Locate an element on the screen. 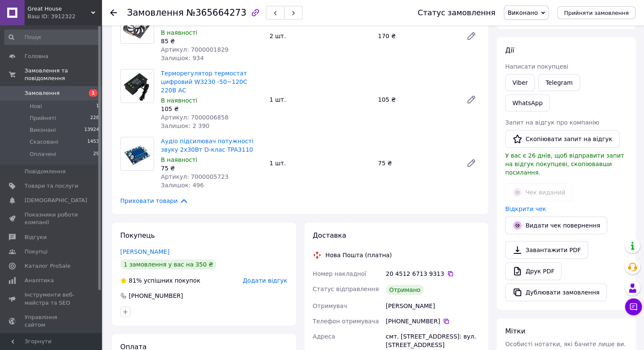  div: Отримано is located at coordinates (405, 290).